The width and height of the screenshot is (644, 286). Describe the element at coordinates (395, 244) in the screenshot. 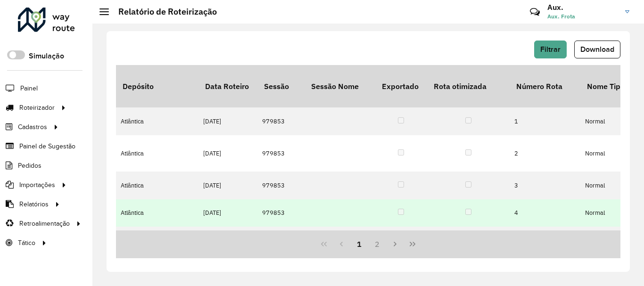

I see `button: Next Page` at that location.